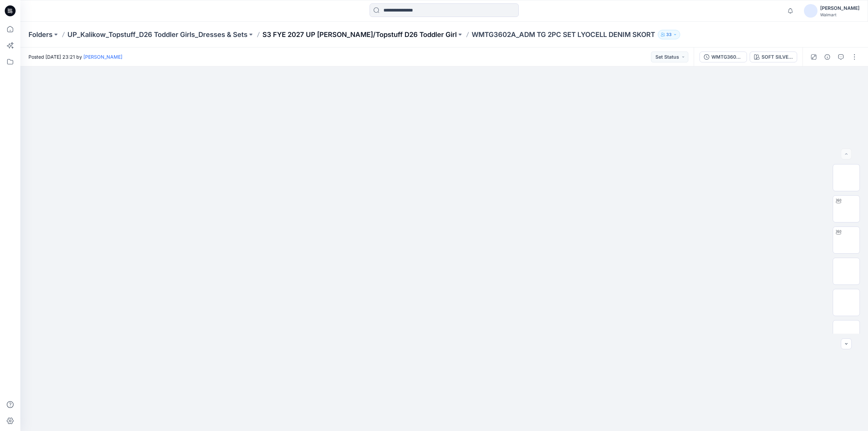  I want to click on button: 33, so click(669, 35).